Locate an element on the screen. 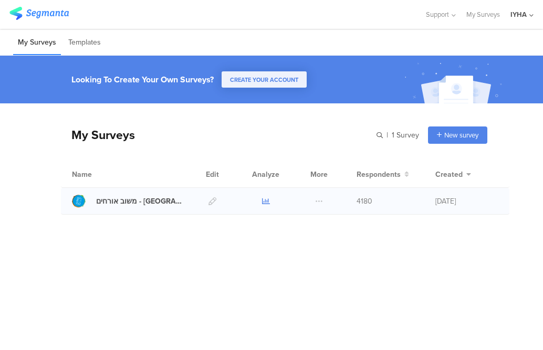 The width and height of the screenshot is (543, 350). div: Analyze is located at coordinates (266, 174).